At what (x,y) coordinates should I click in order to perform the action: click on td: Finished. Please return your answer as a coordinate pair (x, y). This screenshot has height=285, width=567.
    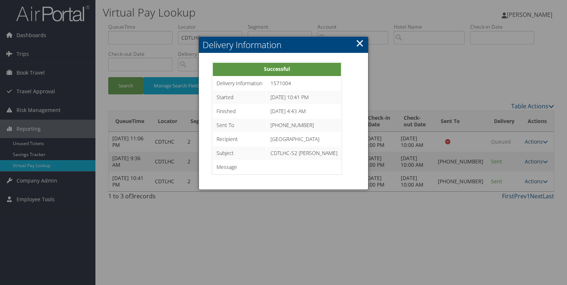
    Looking at the image, I should click on (239, 111).